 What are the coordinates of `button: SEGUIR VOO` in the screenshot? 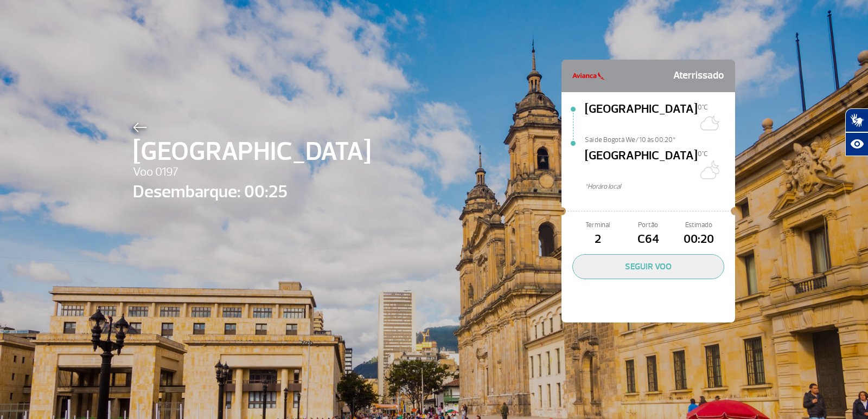 It's located at (648, 266).